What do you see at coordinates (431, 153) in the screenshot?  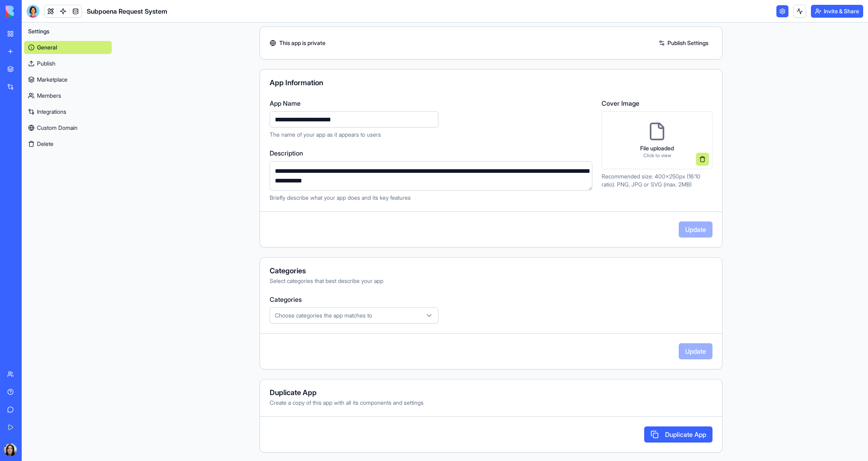 I see `label: Description` at bounding box center [431, 153].